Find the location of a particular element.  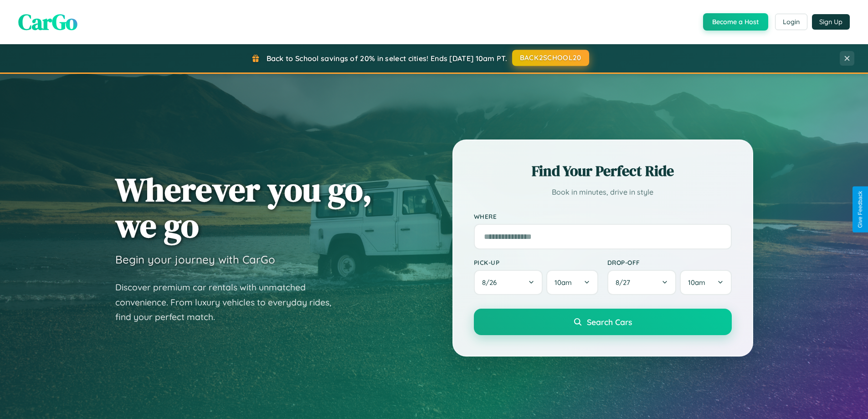

button: Sign Up is located at coordinates (830, 22).